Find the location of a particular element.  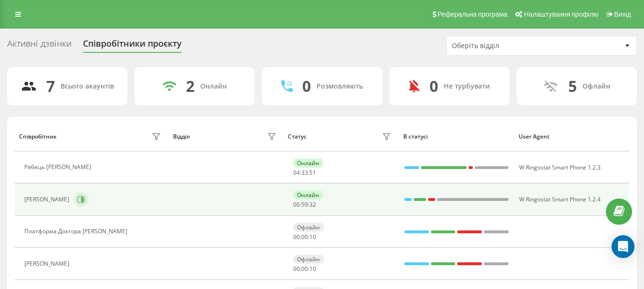

div: 2 is located at coordinates (190, 86).